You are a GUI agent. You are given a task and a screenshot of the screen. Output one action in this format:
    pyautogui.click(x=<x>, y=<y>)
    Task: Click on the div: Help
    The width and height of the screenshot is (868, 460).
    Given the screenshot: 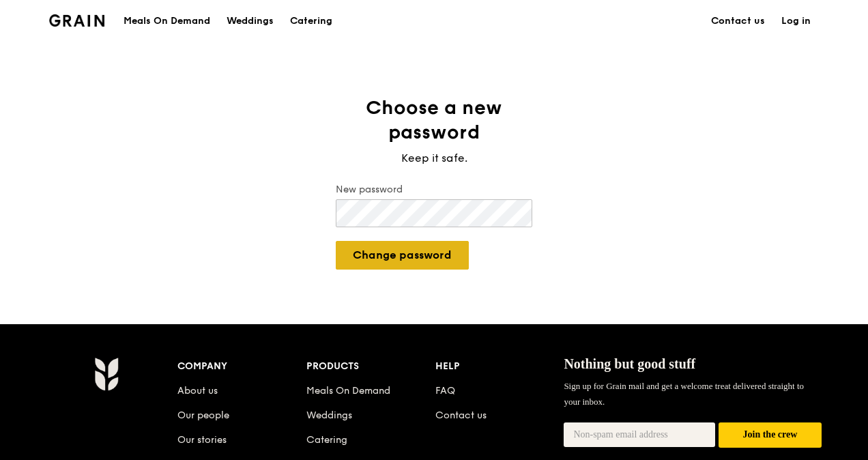 What is the action you would take?
    pyautogui.click(x=500, y=366)
    